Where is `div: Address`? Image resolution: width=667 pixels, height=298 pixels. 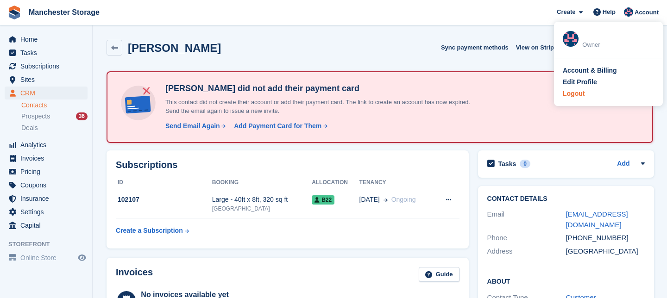 div: Address is located at coordinates (527, 252).